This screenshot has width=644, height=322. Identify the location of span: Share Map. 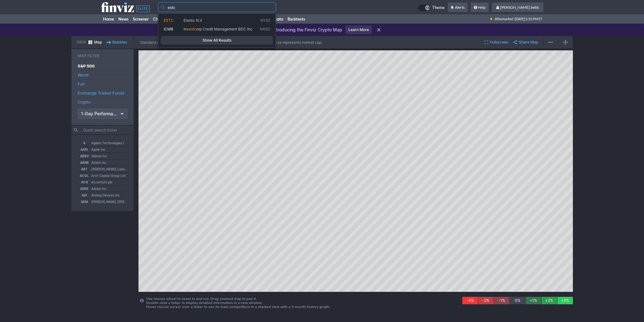
(529, 42).